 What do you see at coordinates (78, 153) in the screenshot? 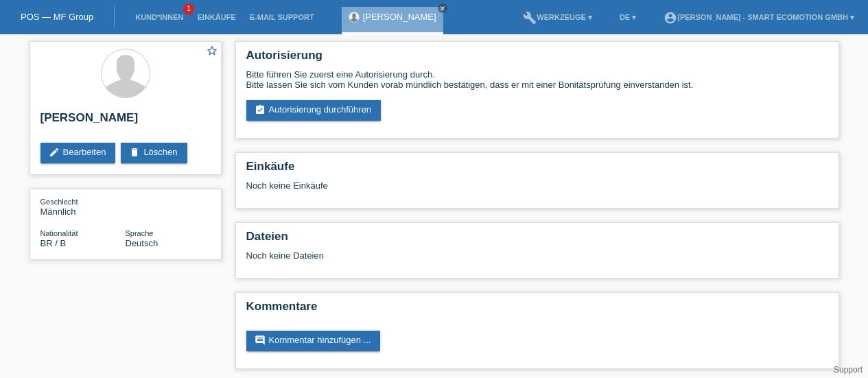
I see `a: editBearbeiten` at bounding box center [78, 153].